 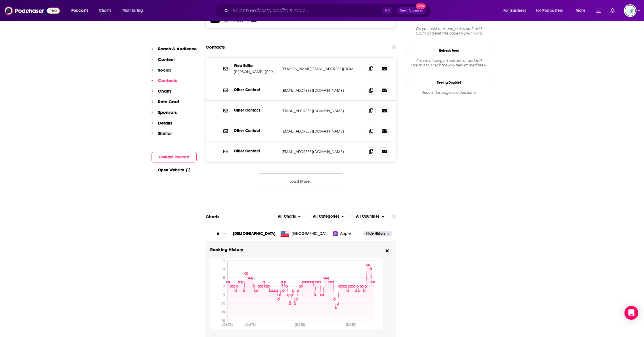 I want to click on button: Load More..., so click(x=301, y=181).